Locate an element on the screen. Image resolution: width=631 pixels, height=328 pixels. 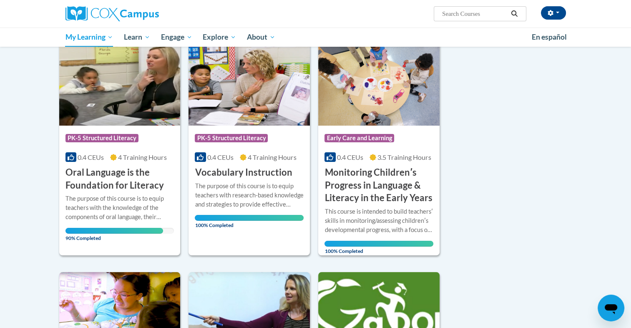
span: 90% Completed is located at coordinates (114, 234).